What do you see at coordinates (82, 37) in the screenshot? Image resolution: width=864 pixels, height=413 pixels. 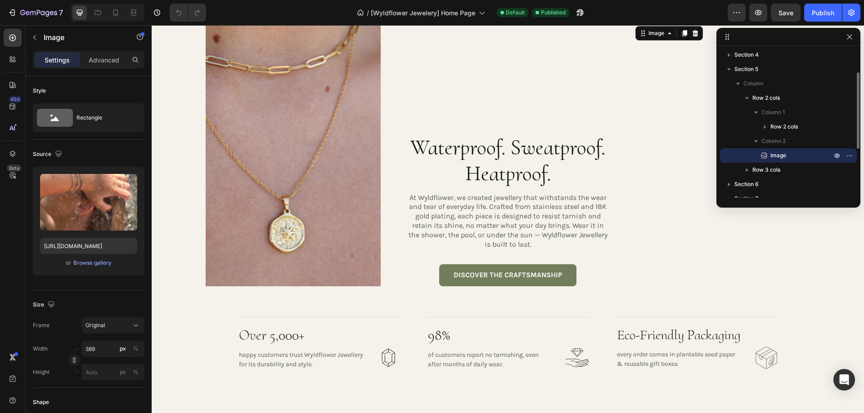 I see `p: Image` at bounding box center [82, 37].